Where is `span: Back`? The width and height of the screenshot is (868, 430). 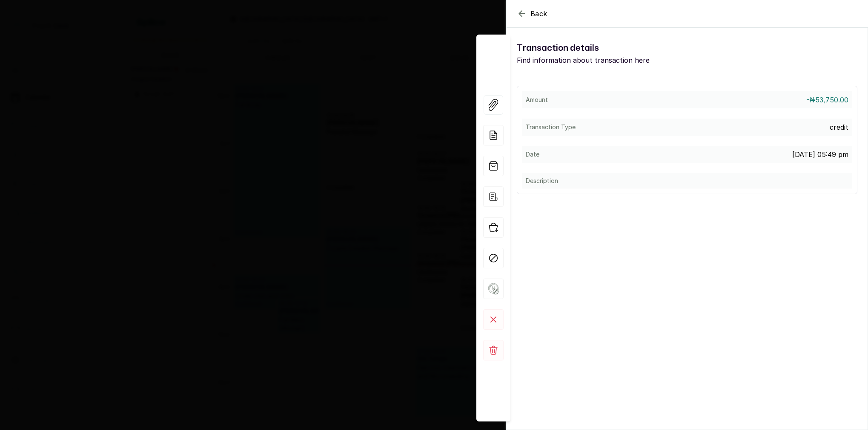 span: Back is located at coordinates (539, 14).